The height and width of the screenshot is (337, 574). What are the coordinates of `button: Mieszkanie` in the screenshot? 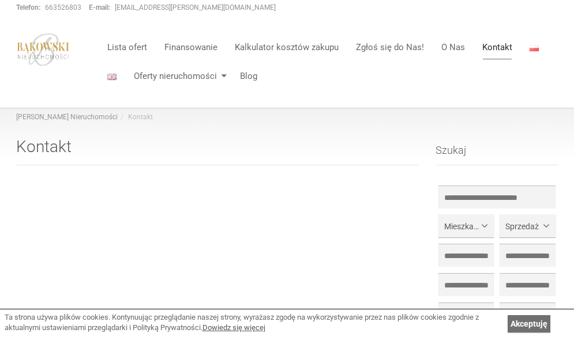 It's located at (466, 226).